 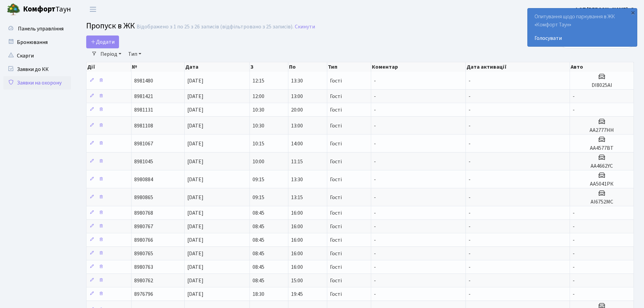 What do you see at coordinates (37, 56) in the screenshot?
I see `a: Скарги` at bounding box center [37, 56].